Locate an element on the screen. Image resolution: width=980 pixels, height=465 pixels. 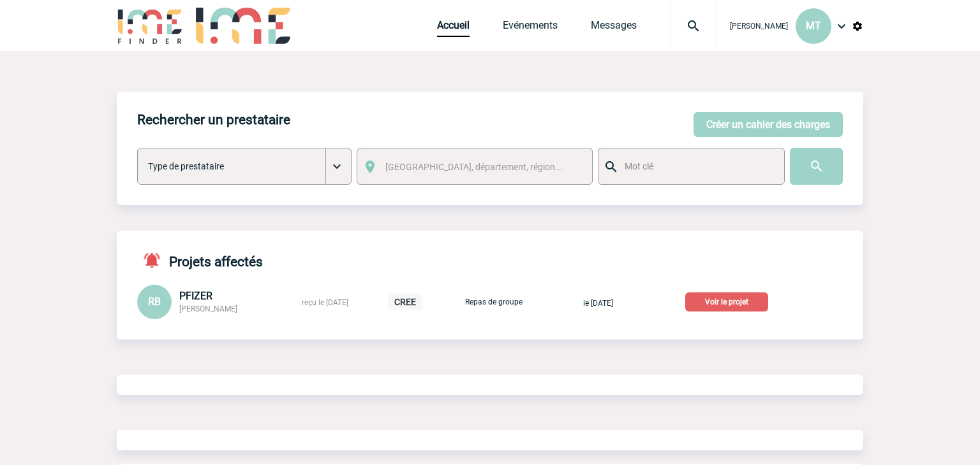
p: Repas de groupe is located at coordinates (493, 302).